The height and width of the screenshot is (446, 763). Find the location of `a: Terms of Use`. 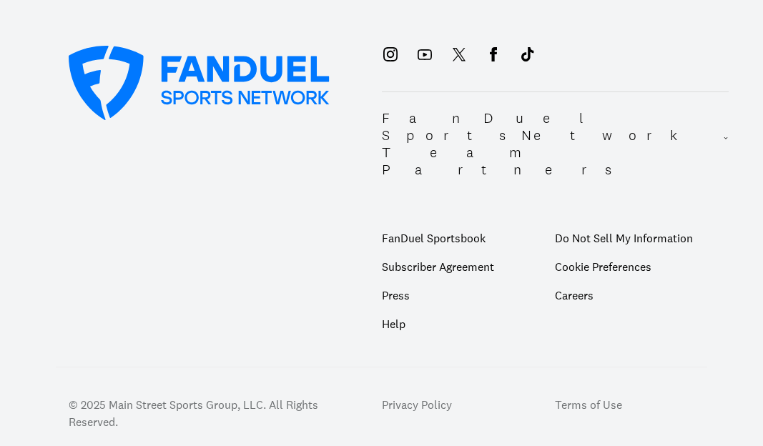

a: Terms of Use is located at coordinates (624, 405).